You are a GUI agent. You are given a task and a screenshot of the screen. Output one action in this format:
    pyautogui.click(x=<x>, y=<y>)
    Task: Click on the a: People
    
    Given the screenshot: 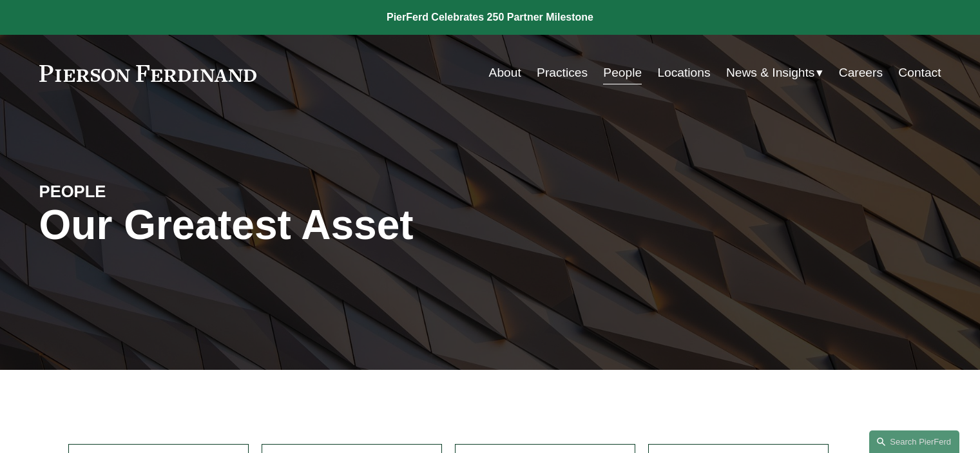 What is the action you would take?
    pyautogui.click(x=623, y=72)
    